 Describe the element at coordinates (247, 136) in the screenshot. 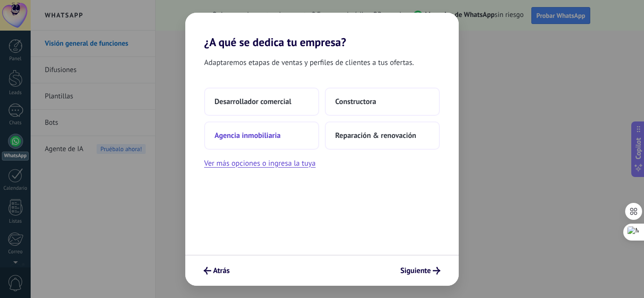

I see `span: Agencia inmobiliaria` at that location.